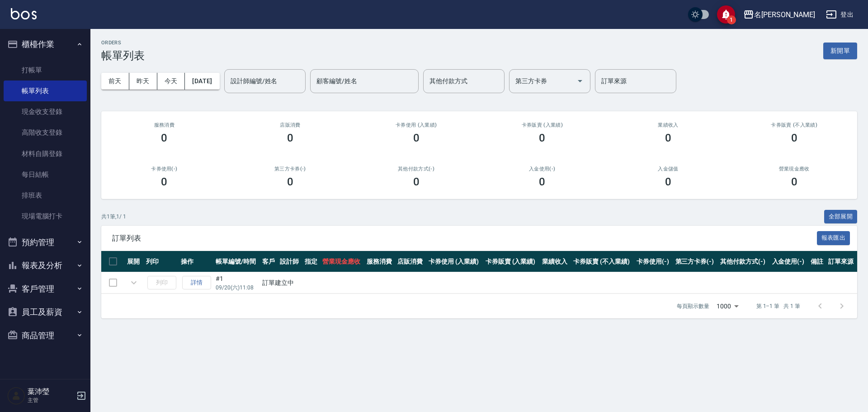  I want to click on th: 第三方卡券(-), so click(696, 261).